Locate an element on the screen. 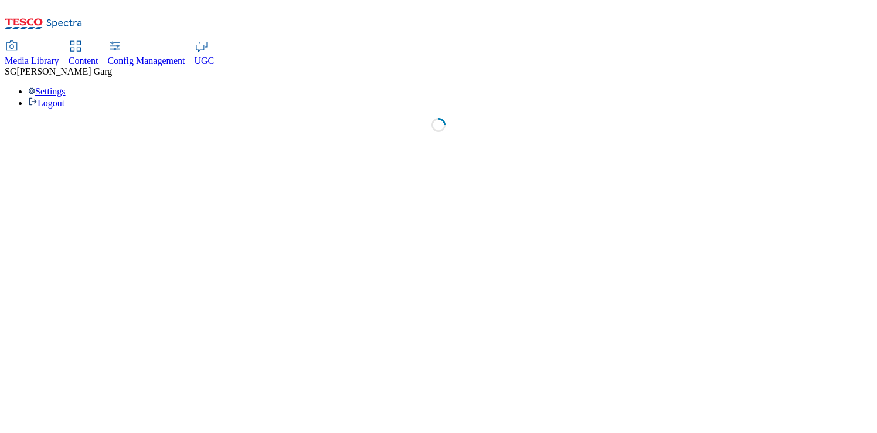 This screenshot has width=877, height=433. span: UGC is located at coordinates (205, 60).